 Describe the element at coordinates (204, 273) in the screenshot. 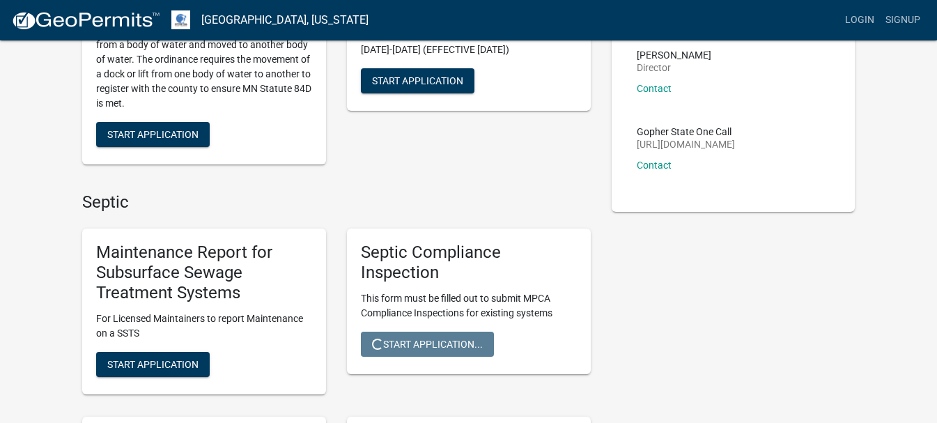

I see `h5: Maintenance Report for Subsurface Sewage Treatment Systems` at that location.